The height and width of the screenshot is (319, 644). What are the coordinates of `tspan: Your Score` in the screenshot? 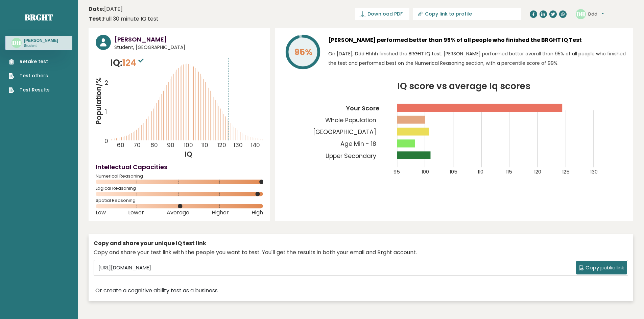 It's located at (362, 109).